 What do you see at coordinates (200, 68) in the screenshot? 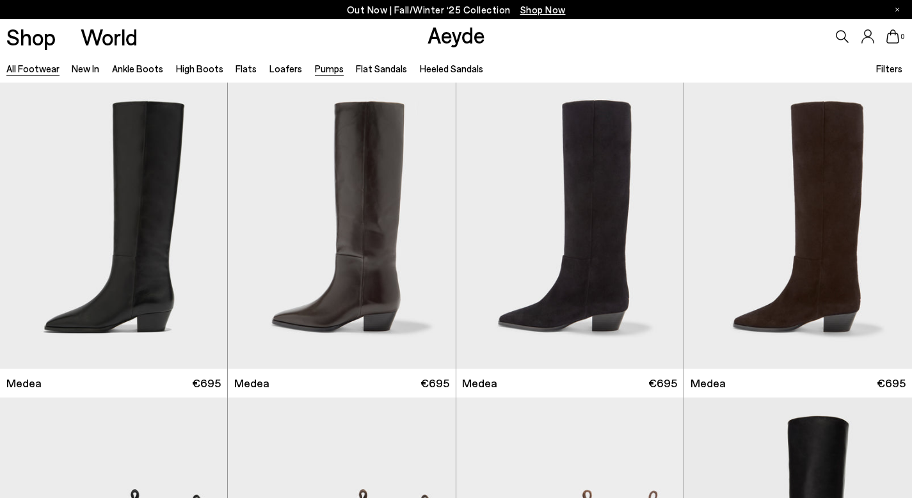
I see `a: High Boots` at bounding box center [200, 68].